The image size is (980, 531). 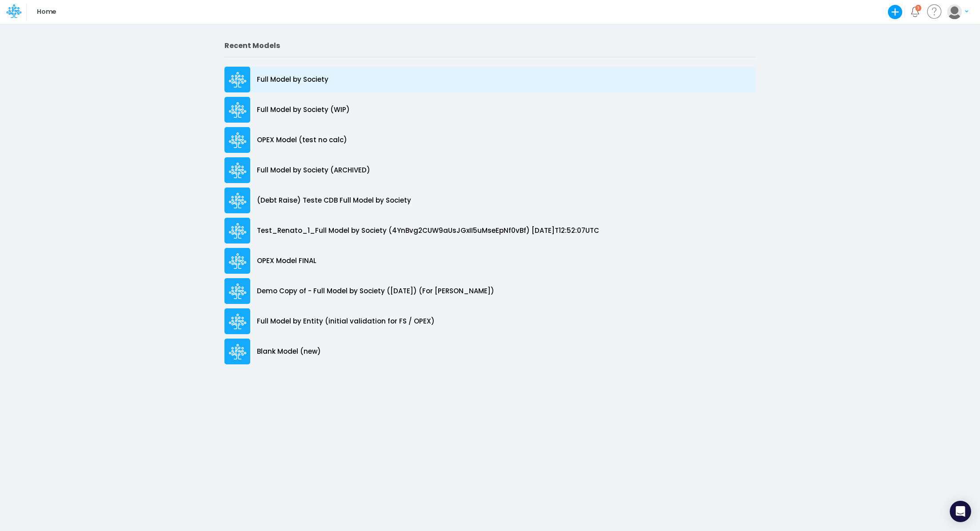 What do you see at coordinates (918, 8) in the screenshot?
I see `div: 3 unread items` at bounding box center [918, 8].